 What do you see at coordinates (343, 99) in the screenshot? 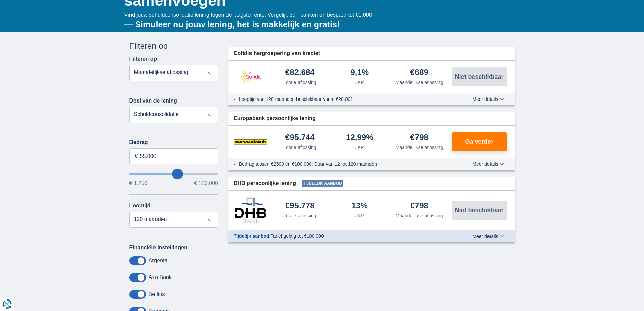
I see `li: Looptijd van 120 maanden beschikbaar vanaf €20.001` at bounding box center [343, 99].